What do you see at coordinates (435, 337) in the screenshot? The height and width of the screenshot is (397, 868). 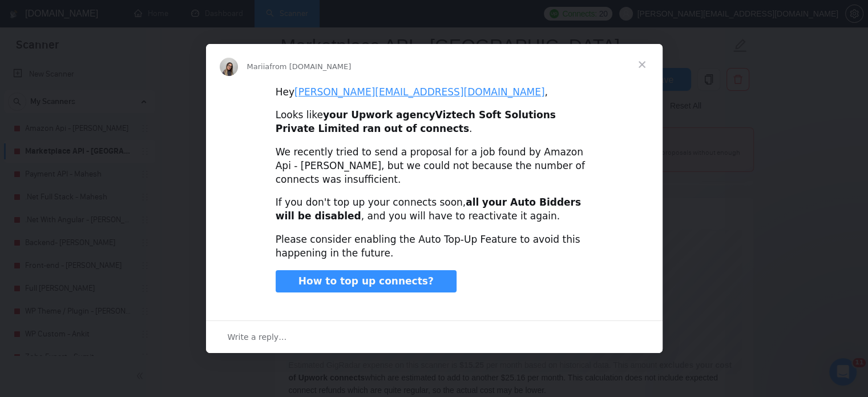 I see `div: Open conversation and reply` at bounding box center [435, 337].